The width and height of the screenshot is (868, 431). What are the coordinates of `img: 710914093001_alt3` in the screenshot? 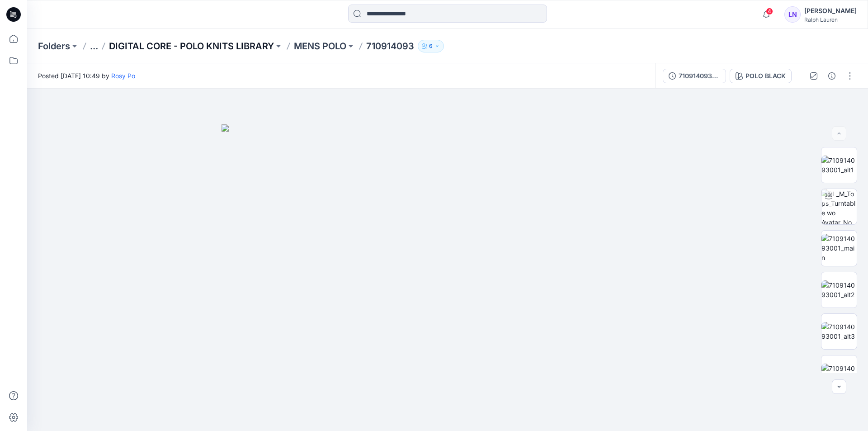 It's located at (839, 331).